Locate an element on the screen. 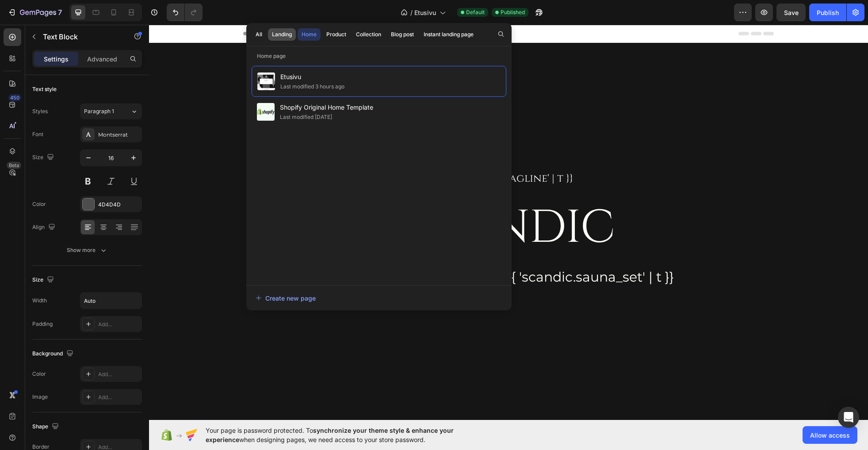 The image size is (868, 450). div: Instant landing page is located at coordinates (448, 34).